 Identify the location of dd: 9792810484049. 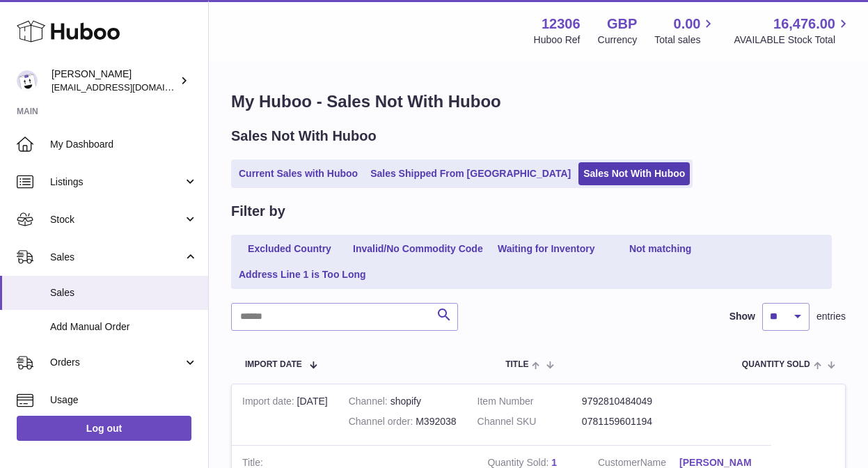
(635, 401).